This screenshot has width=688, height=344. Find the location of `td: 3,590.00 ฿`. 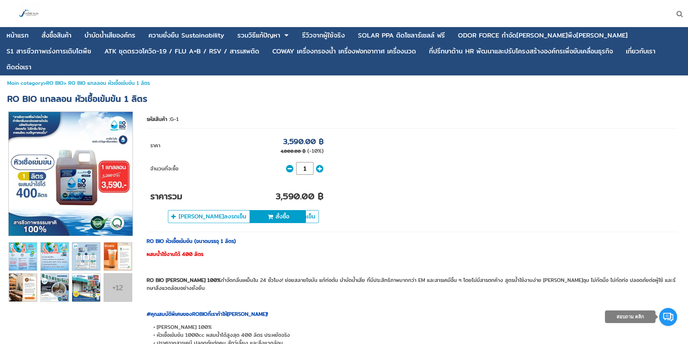

td: 3,590.00 ฿ is located at coordinates (264, 193).